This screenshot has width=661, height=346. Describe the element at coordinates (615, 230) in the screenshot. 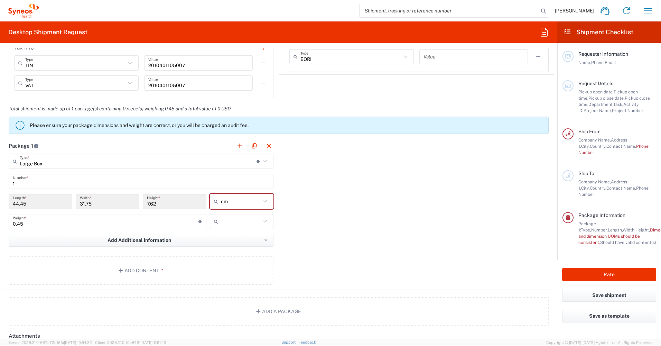

I see `span: Length,` at that location.